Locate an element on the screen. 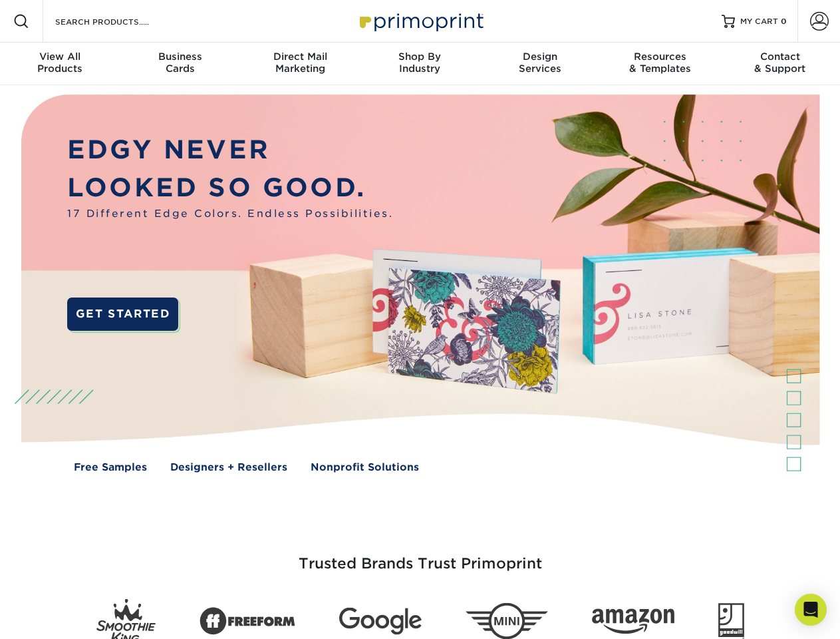  span: 0 is located at coordinates (783, 21).